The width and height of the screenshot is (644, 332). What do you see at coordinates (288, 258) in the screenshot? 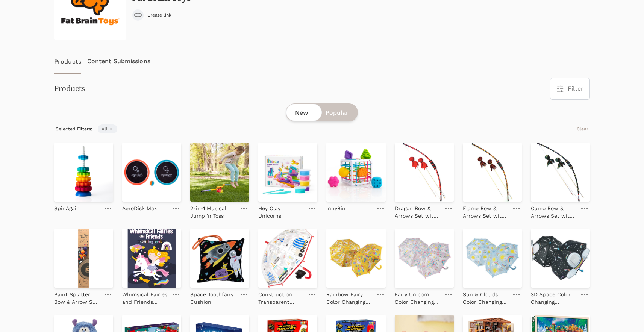
I see `img: Construction Transparent Color Changing Umbrella` at bounding box center [288, 258].